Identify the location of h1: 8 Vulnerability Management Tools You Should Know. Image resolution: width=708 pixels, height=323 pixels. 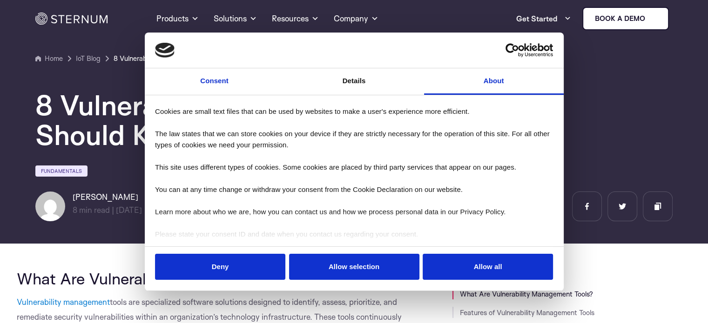
(314, 120).